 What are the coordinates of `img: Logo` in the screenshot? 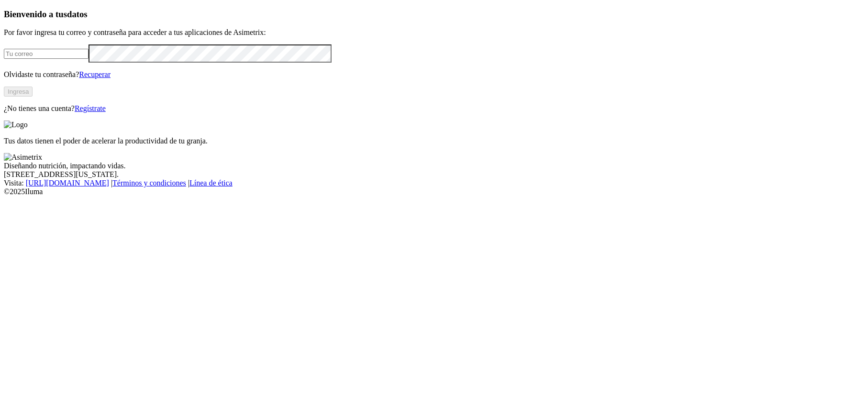 It's located at (16, 125).